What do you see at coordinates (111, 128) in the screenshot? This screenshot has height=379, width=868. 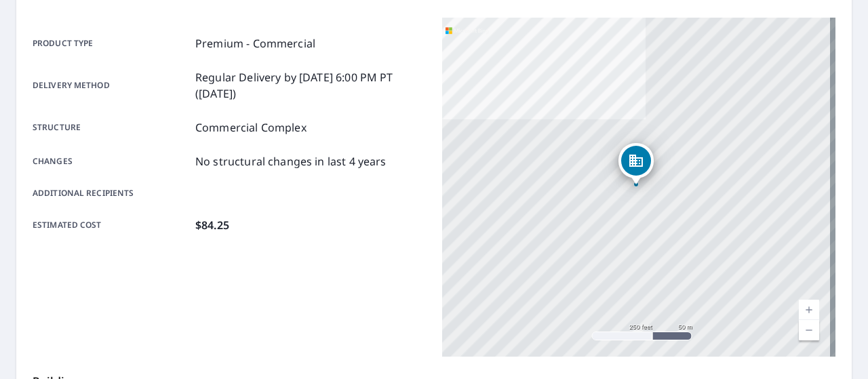 I see `p: Structure` at bounding box center [111, 128].